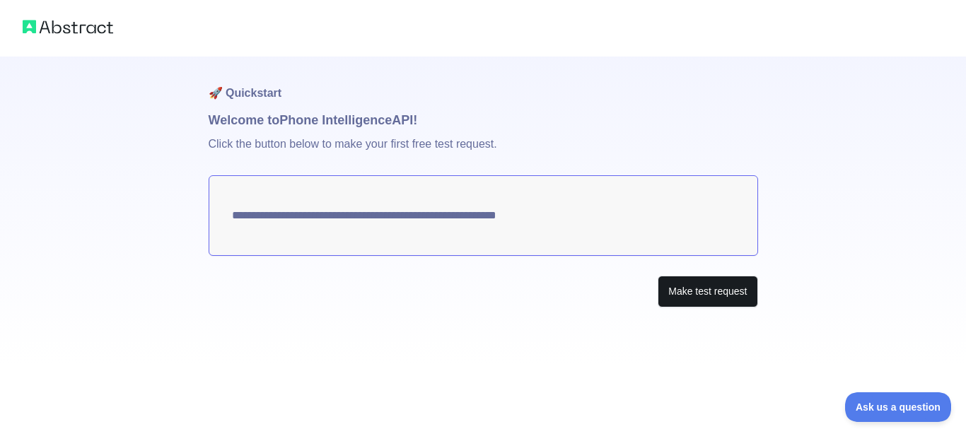 Image resolution: width=966 pixels, height=429 pixels. Describe the element at coordinates (68, 27) in the screenshot. I see `img: Abstract logo` at that location.